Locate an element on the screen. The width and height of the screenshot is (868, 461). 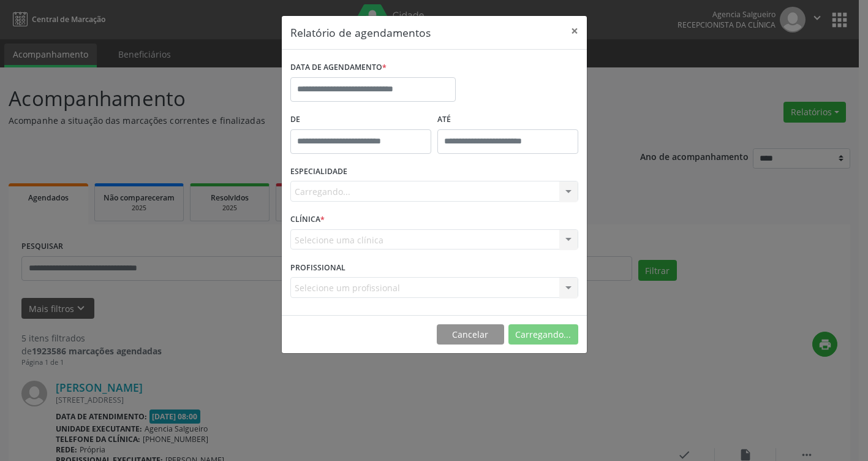
label: De is located at coordinates (361, 119).